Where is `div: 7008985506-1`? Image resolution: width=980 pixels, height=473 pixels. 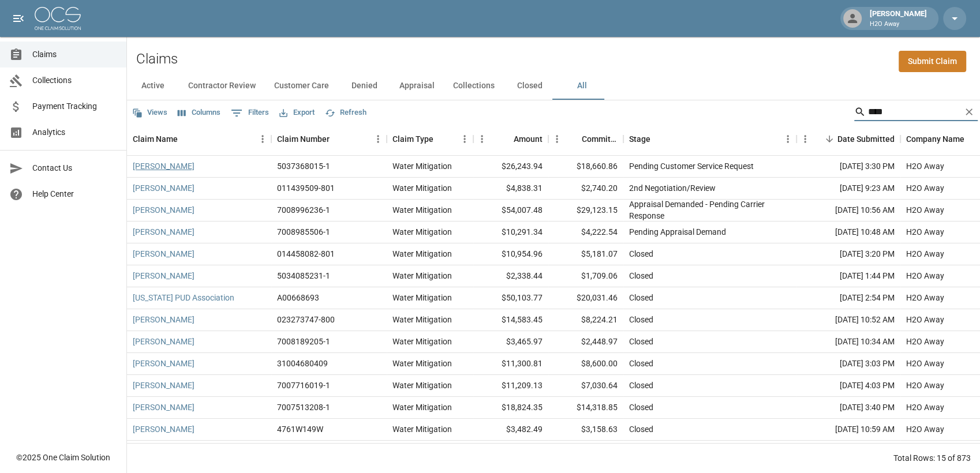 div: 7008985506-1 is located at coordinates (304, 232).